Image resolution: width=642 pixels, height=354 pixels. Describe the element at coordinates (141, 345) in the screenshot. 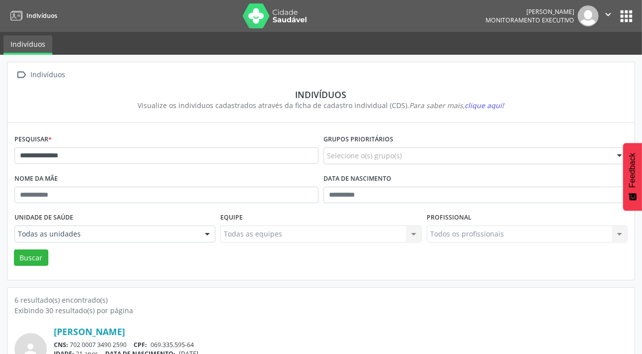

I see `span: CPF:` at that location.